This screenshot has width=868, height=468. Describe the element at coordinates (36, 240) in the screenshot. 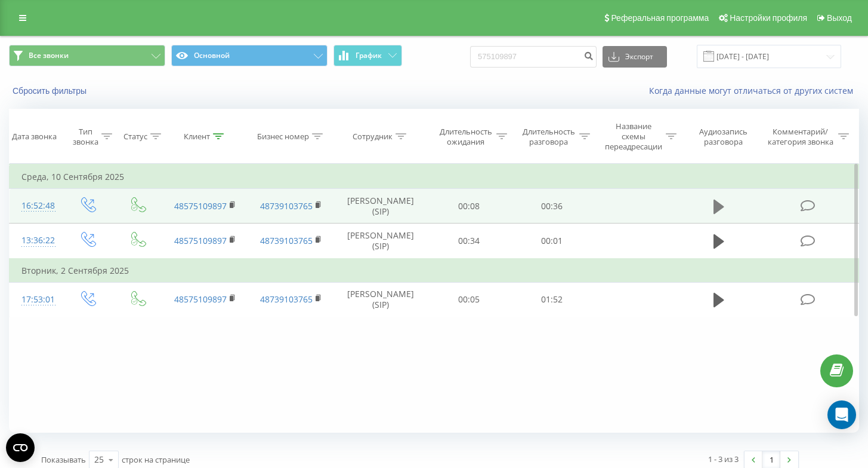

I see `div: 13:36:22` at that location.